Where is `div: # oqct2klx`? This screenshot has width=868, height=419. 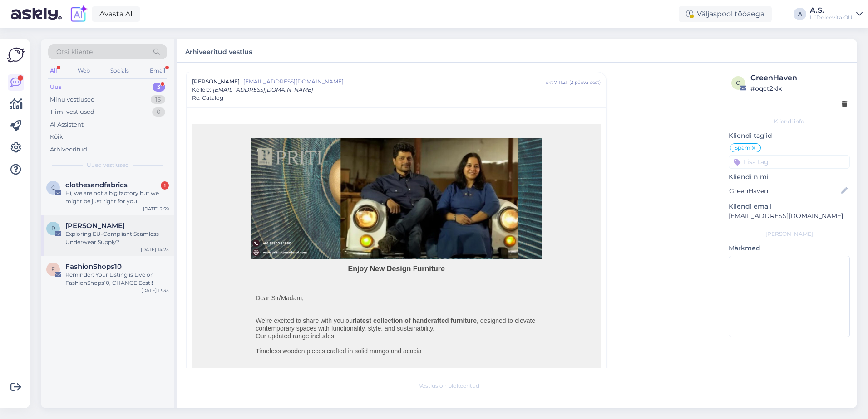
div: # oqct2klx is located at coordinates (799, 89).